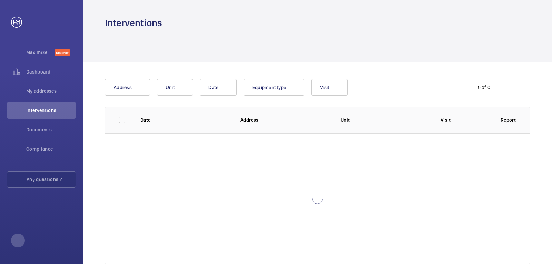 The height and width of the screenshot is (264, 552). I want to click on p: Unit, so click(385, 120).